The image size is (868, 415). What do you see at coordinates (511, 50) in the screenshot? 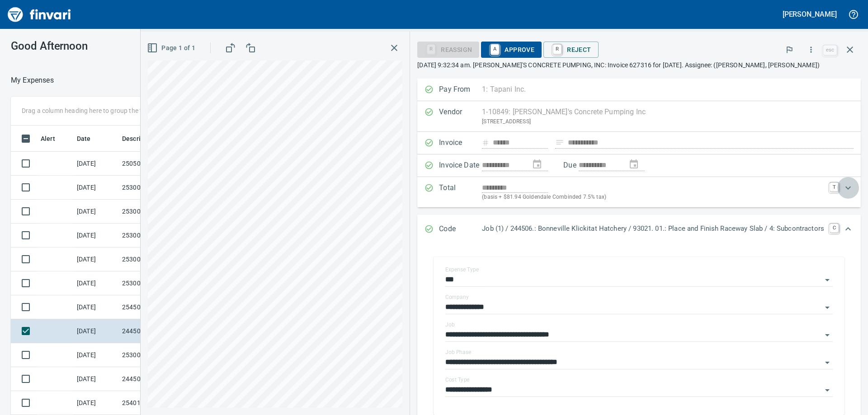
I see `button: AApprove` at bounding box center [511, 50].